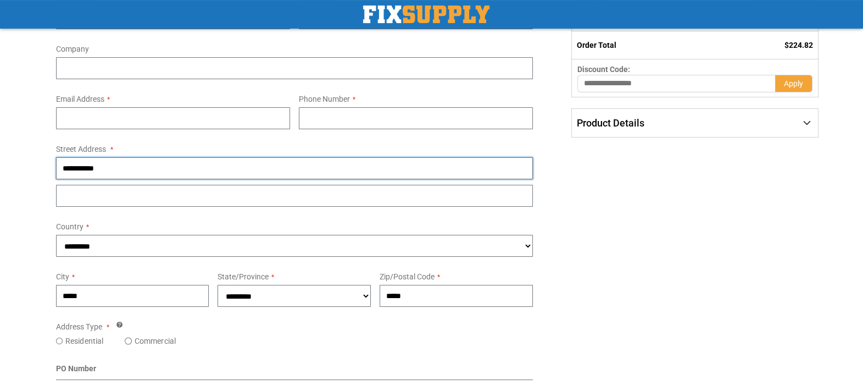  What do you see at coordinates (799, 45) in the screenshot?
I see `span: $224.82` at bounding box center [799, 45].